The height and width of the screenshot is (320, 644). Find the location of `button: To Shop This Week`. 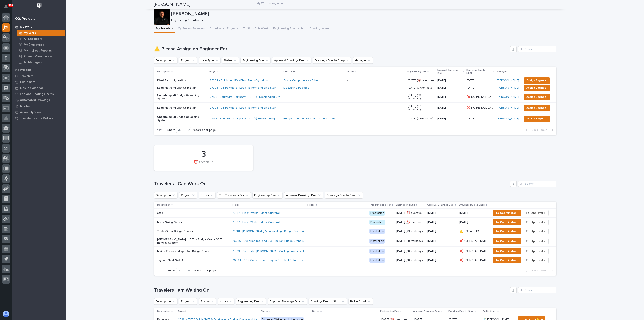

button: To Shop This Week is located at coordinates (255, 29).